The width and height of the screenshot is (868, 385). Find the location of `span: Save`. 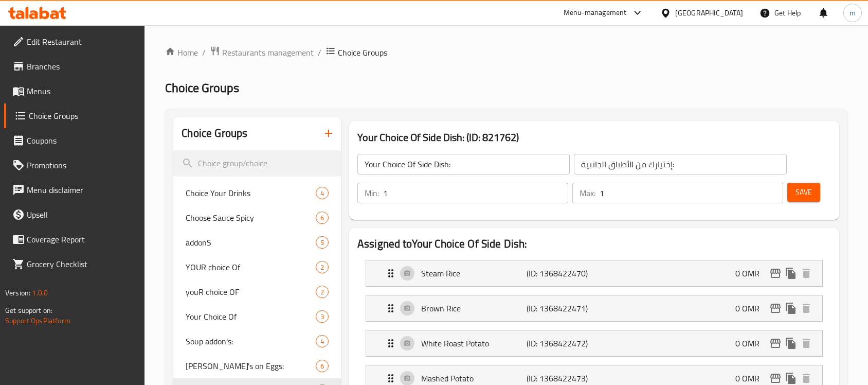

span: Save is located at coordinates (804, 192).